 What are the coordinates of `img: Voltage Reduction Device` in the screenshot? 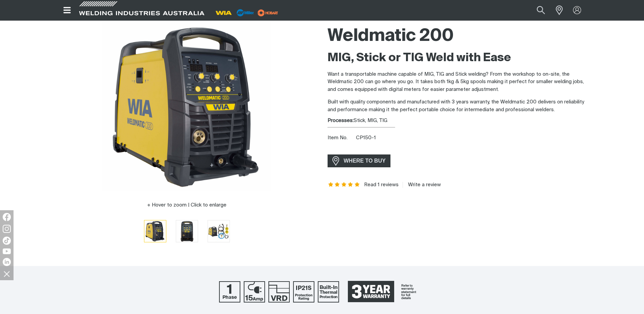 It's located at (279, 291).